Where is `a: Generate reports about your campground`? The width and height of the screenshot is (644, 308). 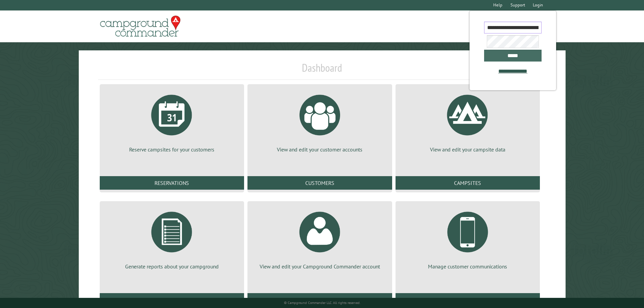 a: Generate reports about your campground is located at coordinates (172, 238).